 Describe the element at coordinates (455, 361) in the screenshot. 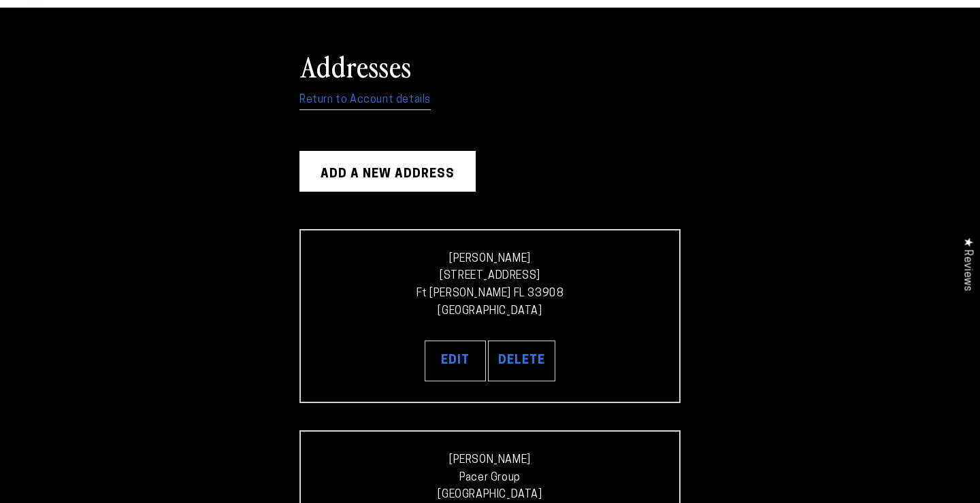

I see `button: Edit address 1` at that location.